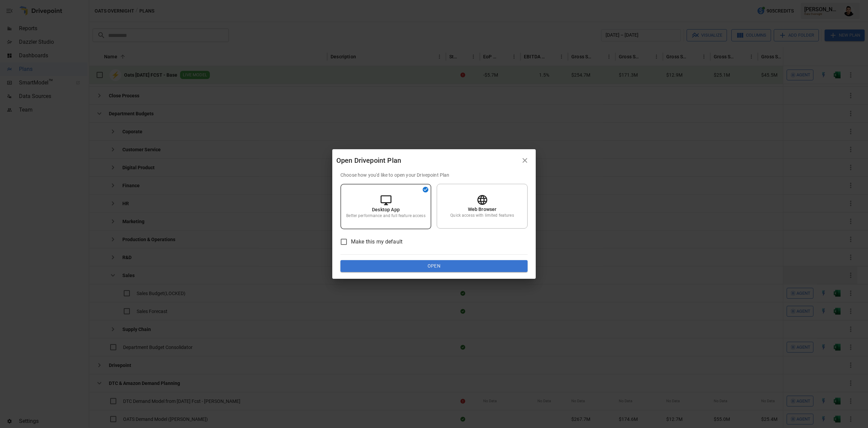 The image size is (868, 428). I want to click on p: Choose how you'd like to open your Drivepoint Plan, so click(434, 175).